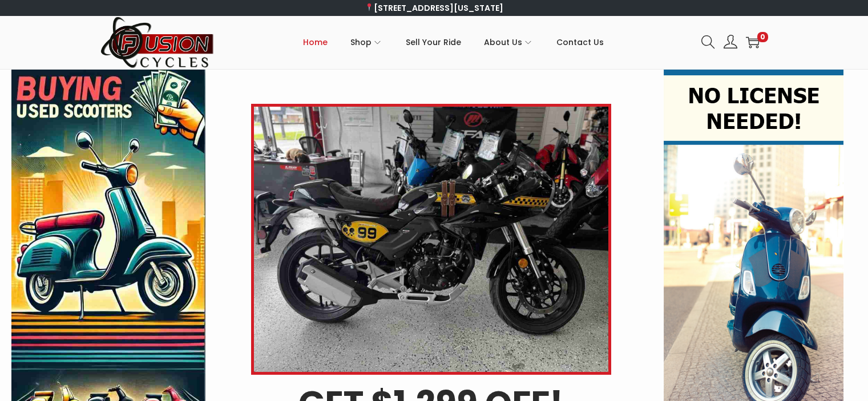 Image resolution: width=868 pixels, height=401 pixels. I want to click on a: Sell Your Ride, so click(433, 42).